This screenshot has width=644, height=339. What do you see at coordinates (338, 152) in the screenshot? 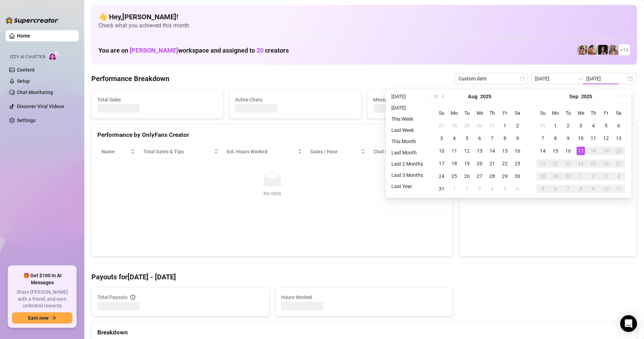
I see `th: Sales / Hour` at bounding box center [338, 152].